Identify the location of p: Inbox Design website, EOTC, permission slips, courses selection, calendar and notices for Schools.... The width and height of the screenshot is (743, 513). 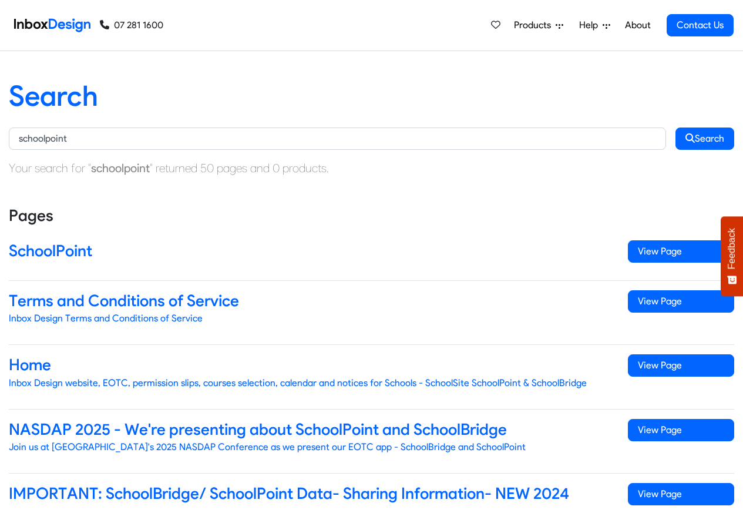
(310, 383).